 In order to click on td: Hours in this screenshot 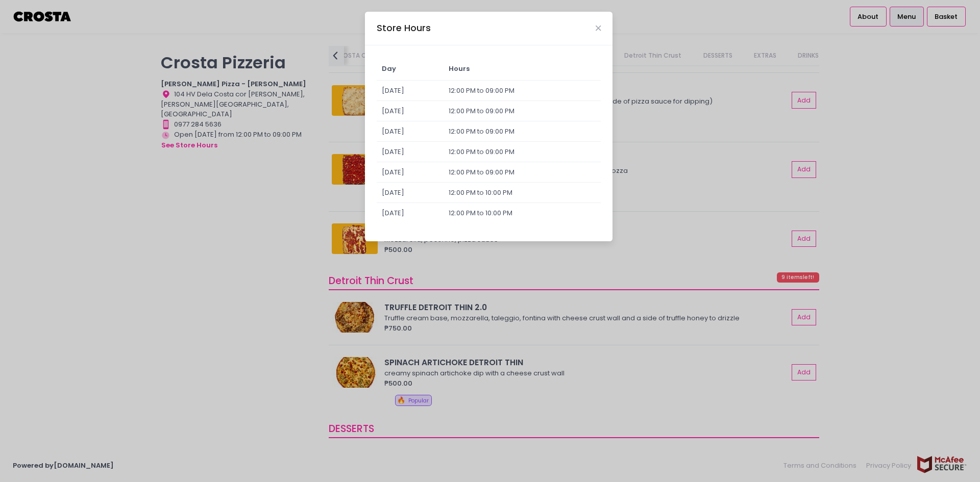, I will do `click(522, 69)`.